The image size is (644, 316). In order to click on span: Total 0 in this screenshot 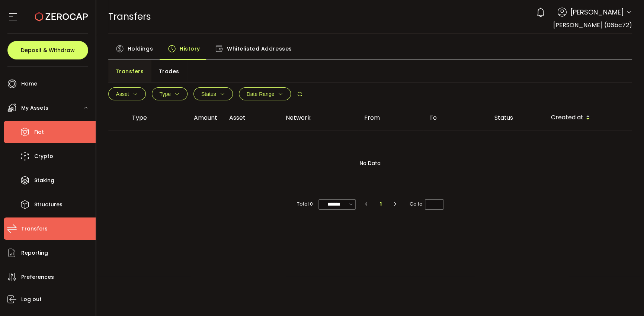, I will do `click(305, 204)`.